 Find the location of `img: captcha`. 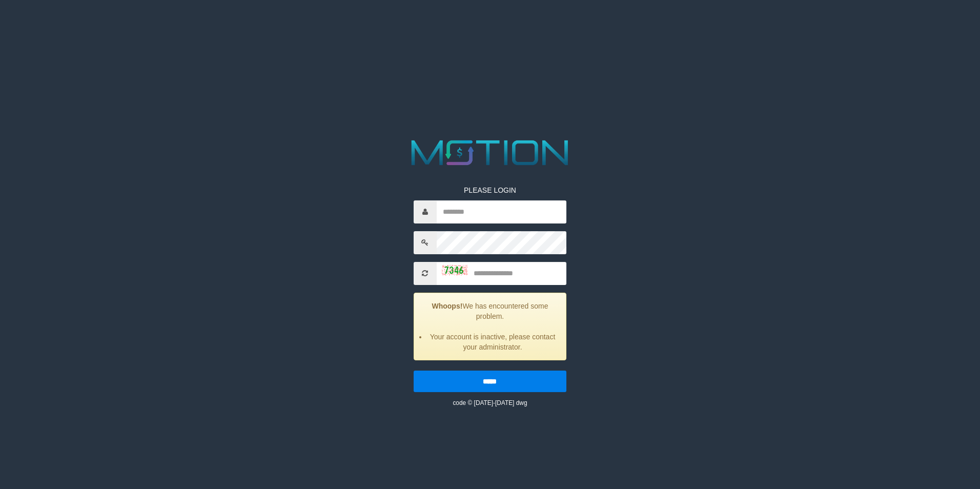

img: captcha is located at coordinates (454, 270).